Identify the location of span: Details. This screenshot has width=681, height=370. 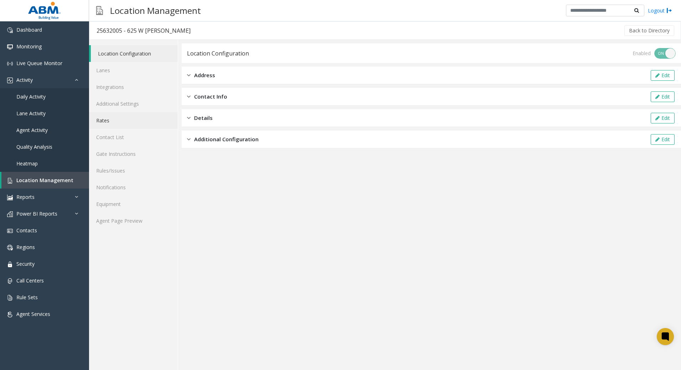
(203, 118).